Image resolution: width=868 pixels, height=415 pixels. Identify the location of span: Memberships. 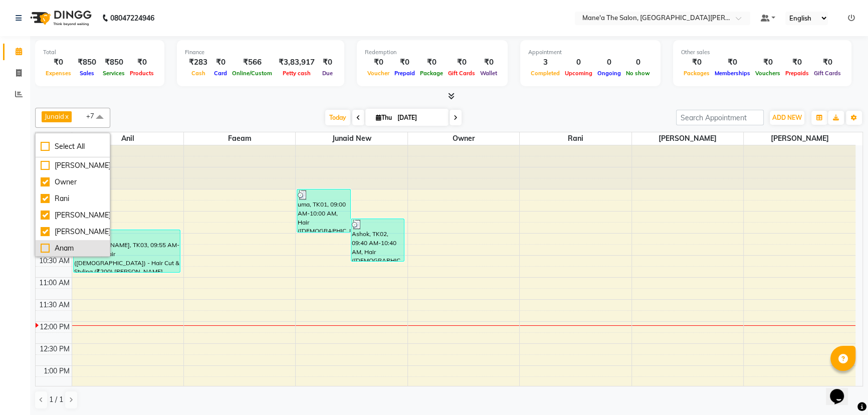
(732, 74).